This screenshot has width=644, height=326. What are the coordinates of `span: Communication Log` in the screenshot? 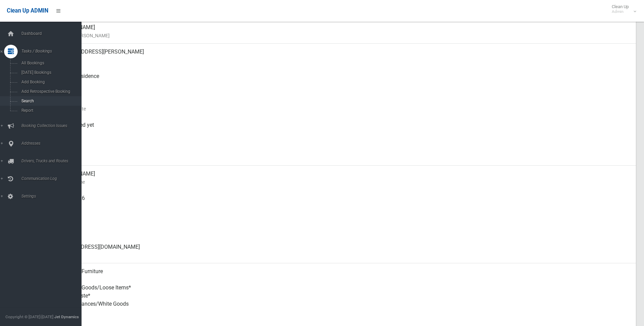 It's located at (53, 179).